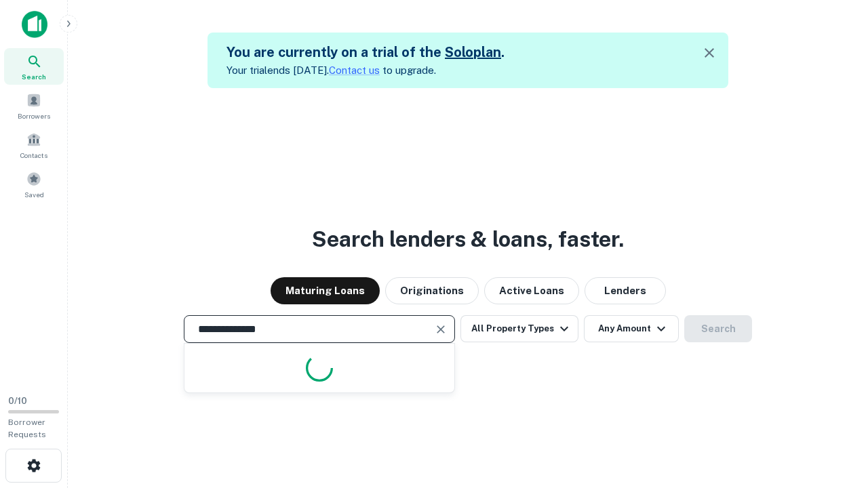 This screenshot has width=868, height=488. I want to click on div: Contacts, so click(34, 145).